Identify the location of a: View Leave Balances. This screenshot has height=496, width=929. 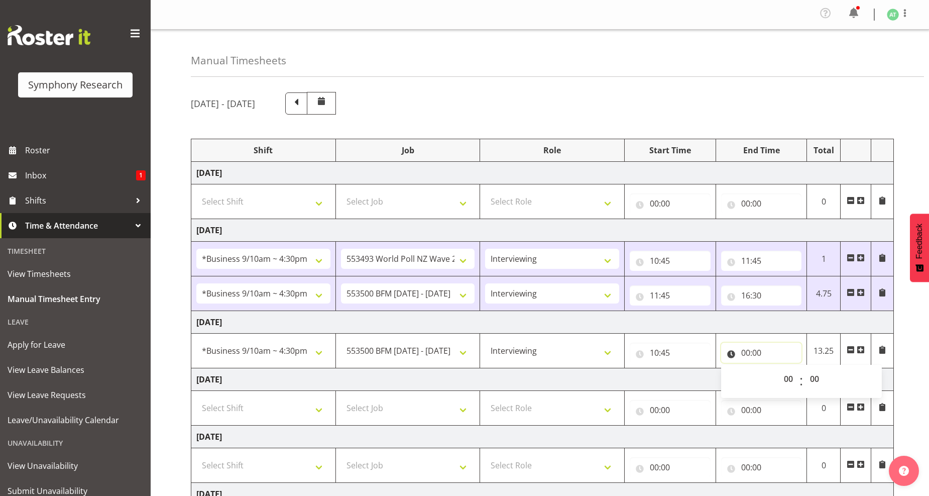
(75, 370).